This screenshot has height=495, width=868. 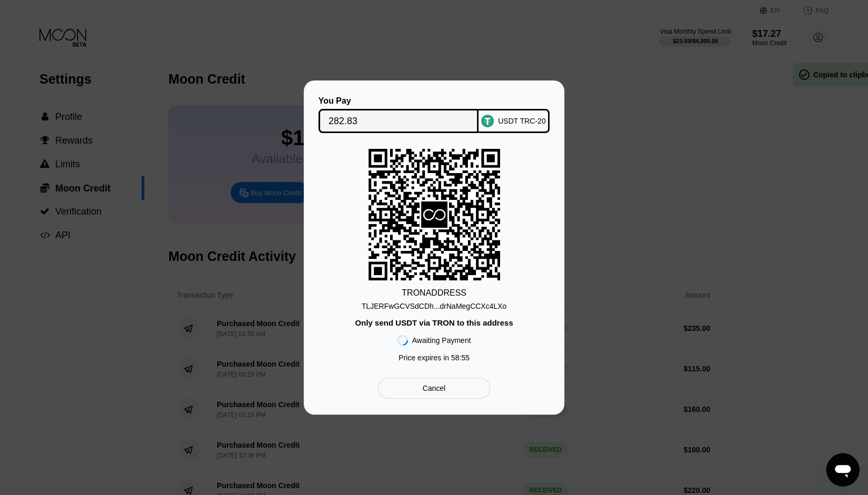 I want to click on div: You PayUSDT TRC-20, so click(x=434, y=114).